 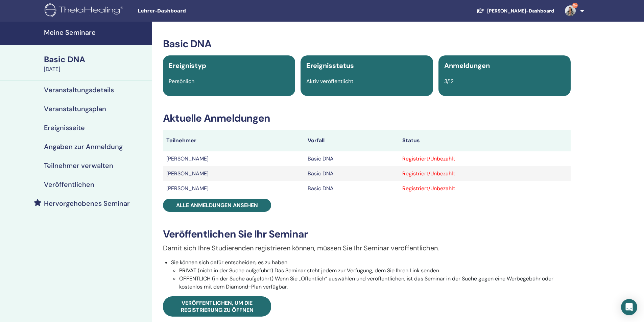 I want to click on span: Aktiv veröffentlicht, so click(x=330, y=81).